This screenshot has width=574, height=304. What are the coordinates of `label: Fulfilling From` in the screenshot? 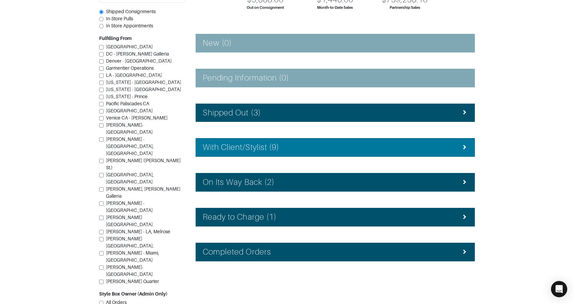 It's located at (115, 38).